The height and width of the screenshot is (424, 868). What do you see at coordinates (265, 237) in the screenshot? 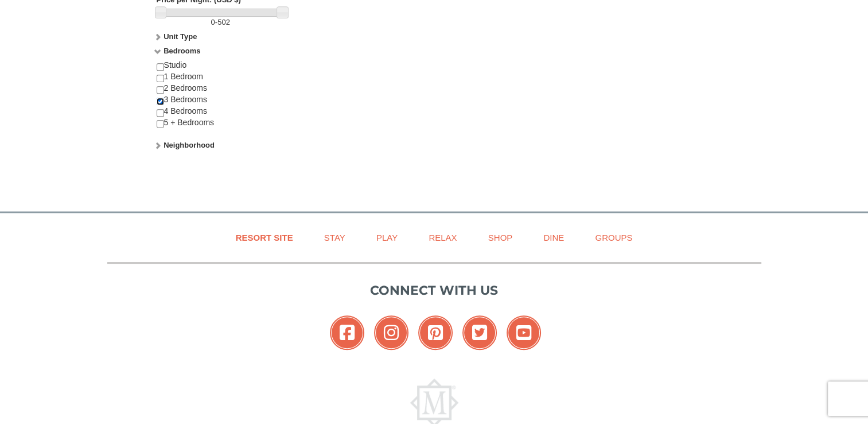
I see `a: Resort Site` at bounding box center [265, 237].